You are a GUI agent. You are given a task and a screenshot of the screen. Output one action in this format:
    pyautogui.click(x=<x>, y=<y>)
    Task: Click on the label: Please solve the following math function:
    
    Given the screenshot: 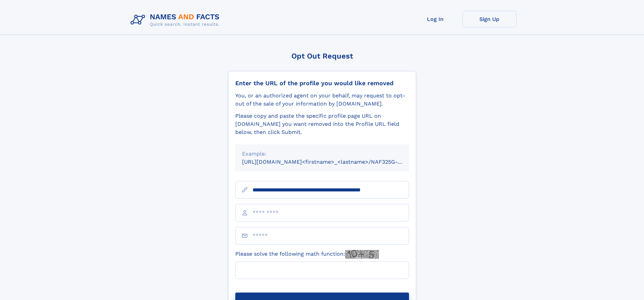 What is the action you would take?
    pyautogui.click(x=307, y=254)
    